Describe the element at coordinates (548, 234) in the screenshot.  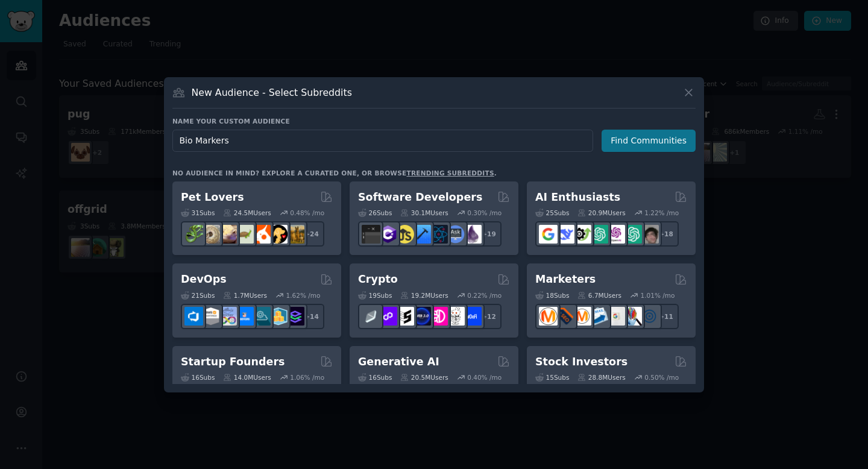
I see `img: GoogleGeminiAI` at that location.